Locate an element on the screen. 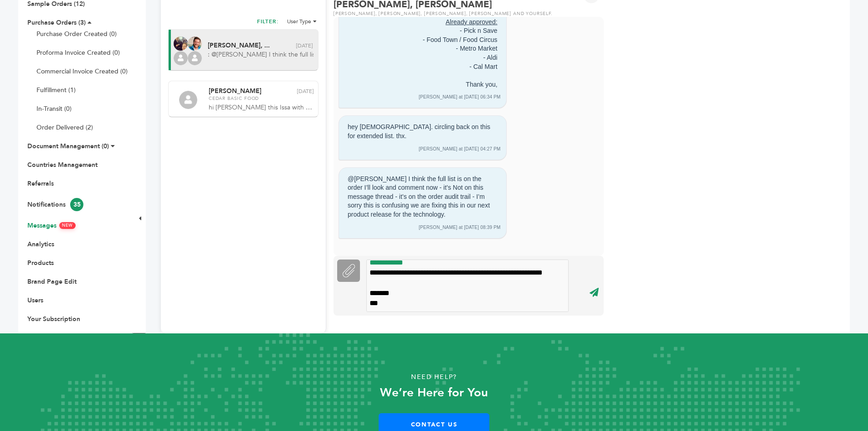 This screenshot has height=431, width=868. a: Proforma Invoice Created (0) is located at coordinates (78, 53).